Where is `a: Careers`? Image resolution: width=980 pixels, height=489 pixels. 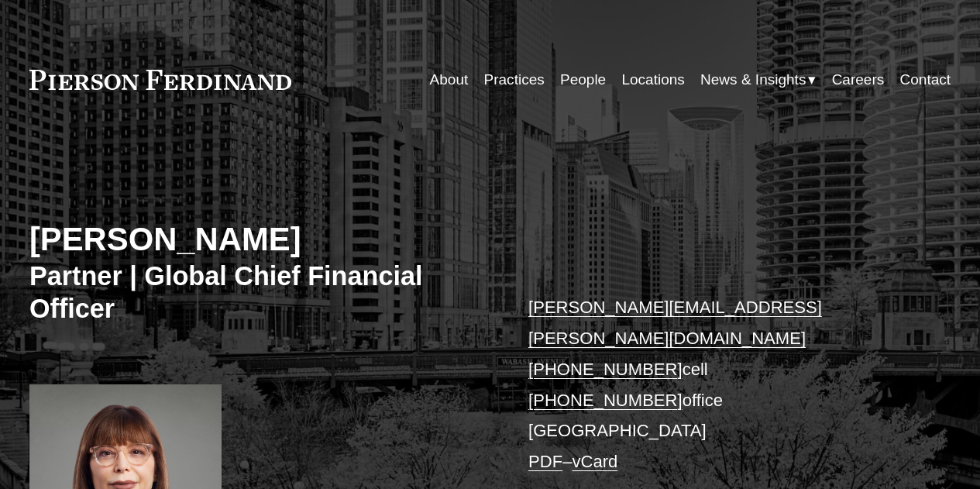
a: Careers is located at coordinates (858, 80).